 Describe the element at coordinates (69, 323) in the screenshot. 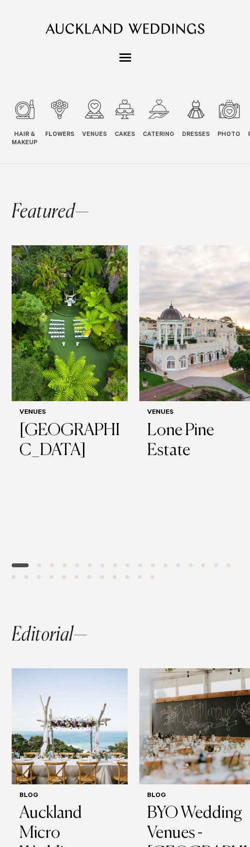

I see `img: Native bush wedding setting` at that location.